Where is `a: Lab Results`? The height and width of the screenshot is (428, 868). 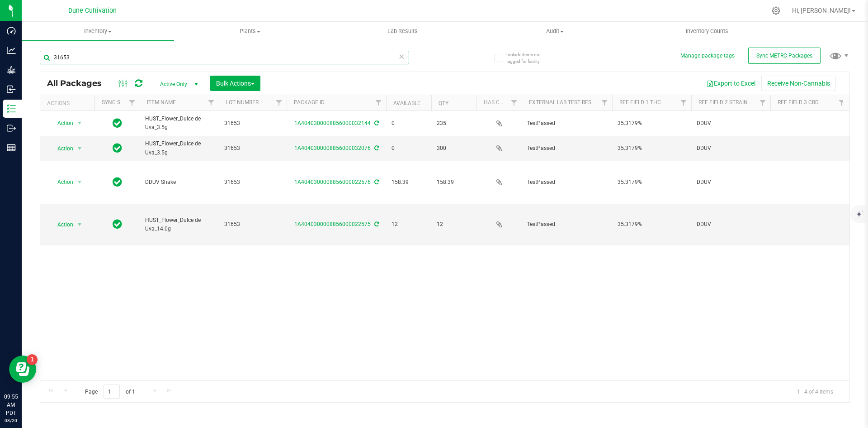
a: Lab Results is located at coordinates (402, 31).